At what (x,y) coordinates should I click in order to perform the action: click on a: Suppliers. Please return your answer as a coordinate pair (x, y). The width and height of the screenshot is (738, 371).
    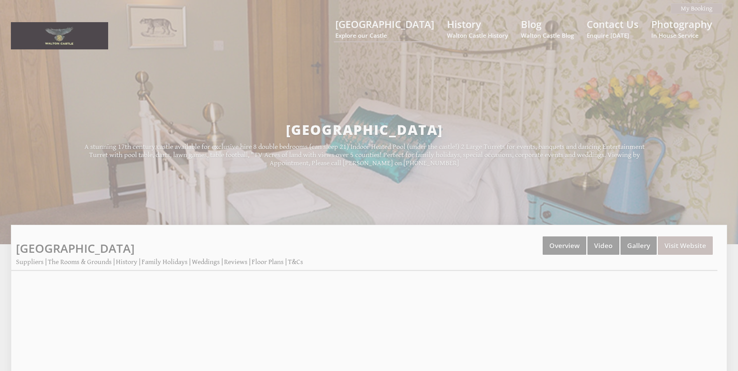
    Looking at the image, I should click on (30, 262).